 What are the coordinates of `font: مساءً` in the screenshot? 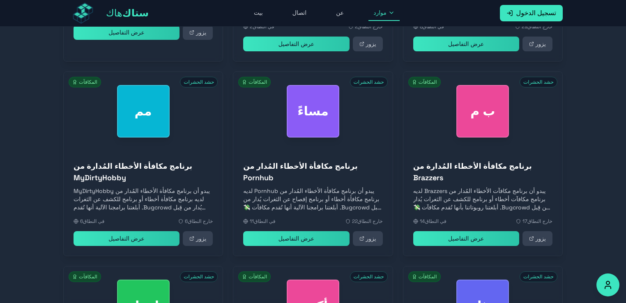 It's located at (313, 111).